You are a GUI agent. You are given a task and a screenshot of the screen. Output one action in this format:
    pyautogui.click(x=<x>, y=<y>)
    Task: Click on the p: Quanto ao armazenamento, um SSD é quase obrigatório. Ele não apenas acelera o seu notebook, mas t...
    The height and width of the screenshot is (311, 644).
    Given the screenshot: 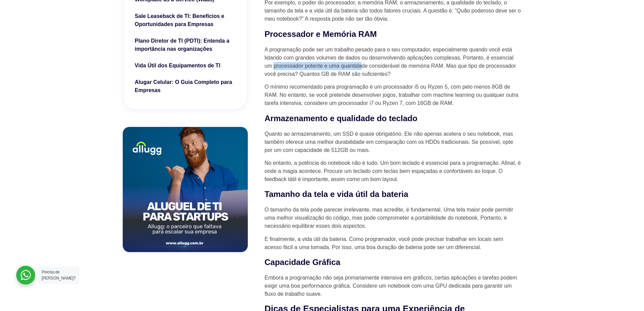 What is the action you would take?
    pyautogui.click(x=393, y=142)
    